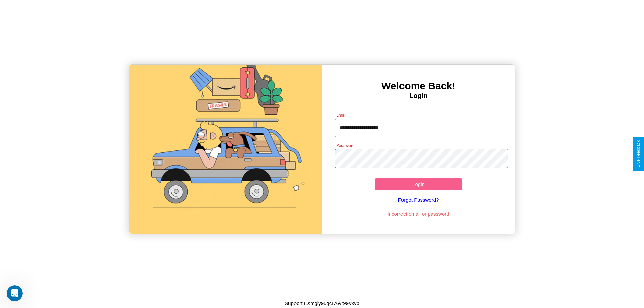 Image resolution: width=644 pixels, height=308 pixels. I want to click on p: Incorrect email or password, so click(419, 214).